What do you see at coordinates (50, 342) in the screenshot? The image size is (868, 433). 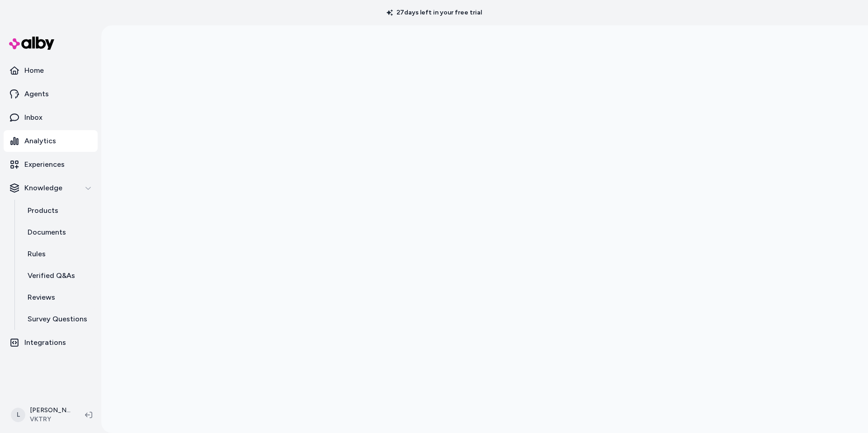 I see `a: Integrations` at bounding box center [50, 342].